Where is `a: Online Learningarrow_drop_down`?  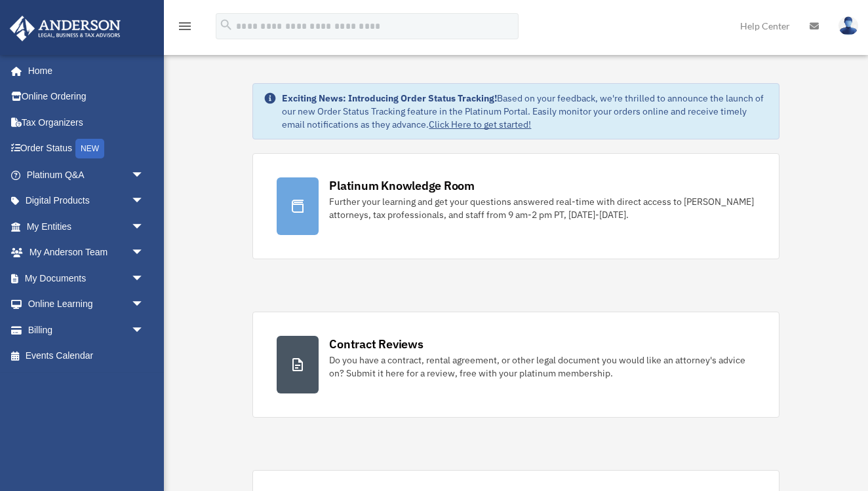
a: Online Learningarrow_drop_down is located at coordinates (86, 304).